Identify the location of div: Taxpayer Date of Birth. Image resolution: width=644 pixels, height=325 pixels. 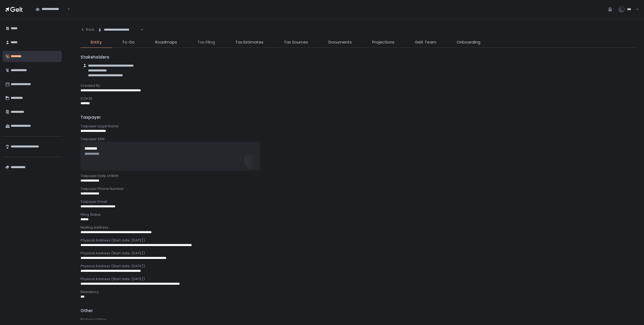
(359, 176).